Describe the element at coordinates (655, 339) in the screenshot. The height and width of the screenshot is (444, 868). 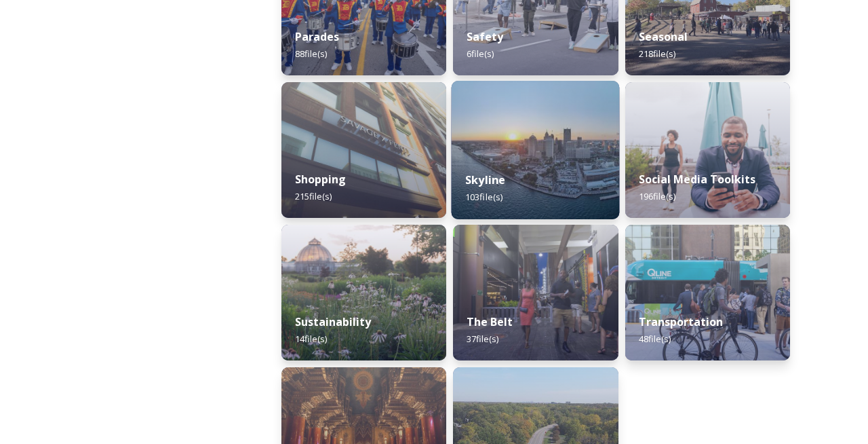
I see `span: 48 file(s)` at that location.